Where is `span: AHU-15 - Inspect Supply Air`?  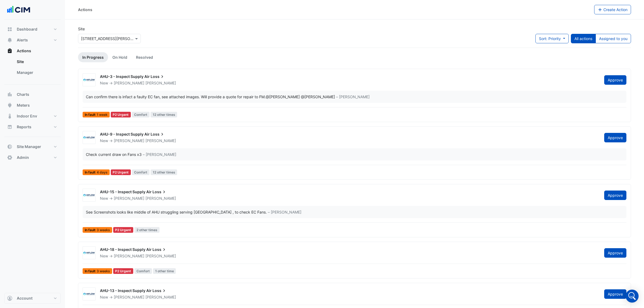 span: AHU-15 - Inspect Supply Air is located at coordinates (126, 191).